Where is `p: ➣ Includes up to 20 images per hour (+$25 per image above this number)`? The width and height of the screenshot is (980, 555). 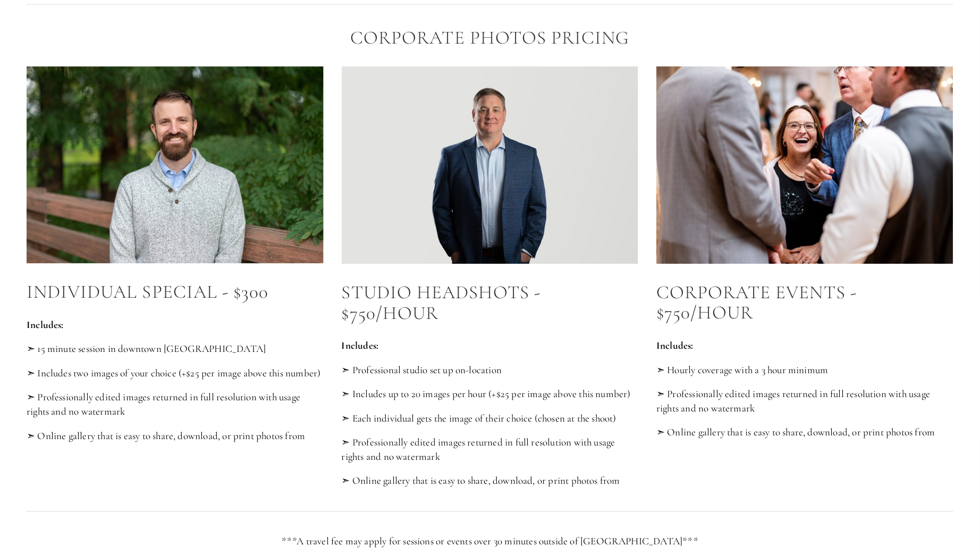 p: ➣ Includes up to 20 images per hour (+$25 per image above this number) is located at coordinates (490, 394).